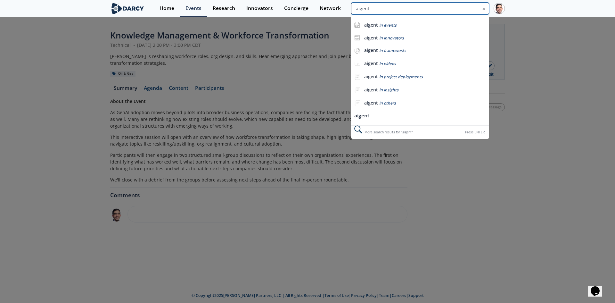 Image resolution: width=615 pixels, height=303 pixels. What do you see at coordinates (388, 25) in the screenshot?
I see `span: in events` at bounding box center [388, 25].